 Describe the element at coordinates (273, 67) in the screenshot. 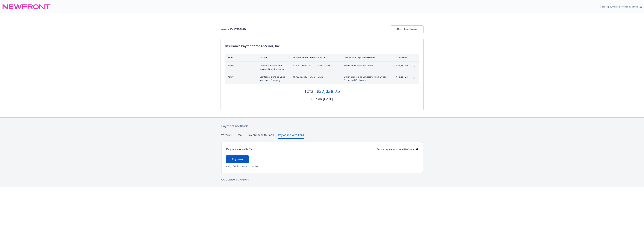

I see `span: Travelers Excess and Surplus Lines Company` at that location.